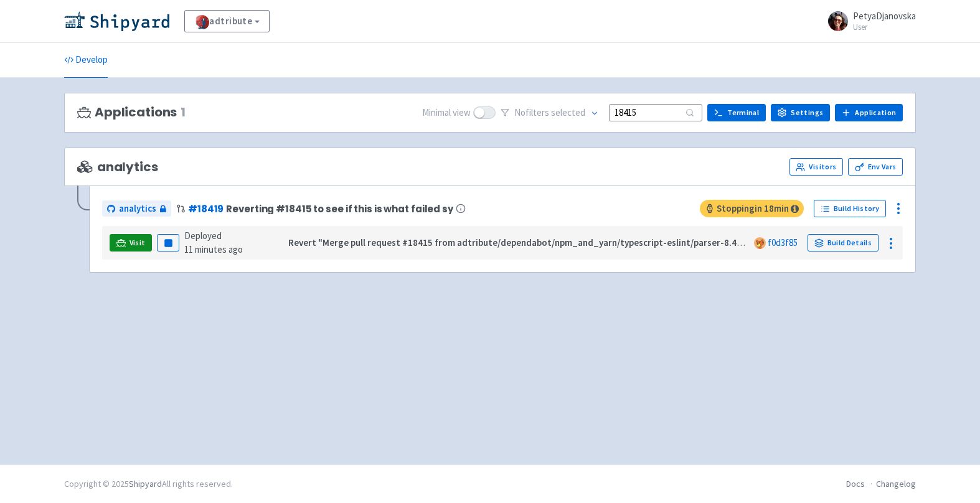 Image resolution: width=980 pixels, height=503 pixels. I want to click on a: Build History, so click(850, 209).